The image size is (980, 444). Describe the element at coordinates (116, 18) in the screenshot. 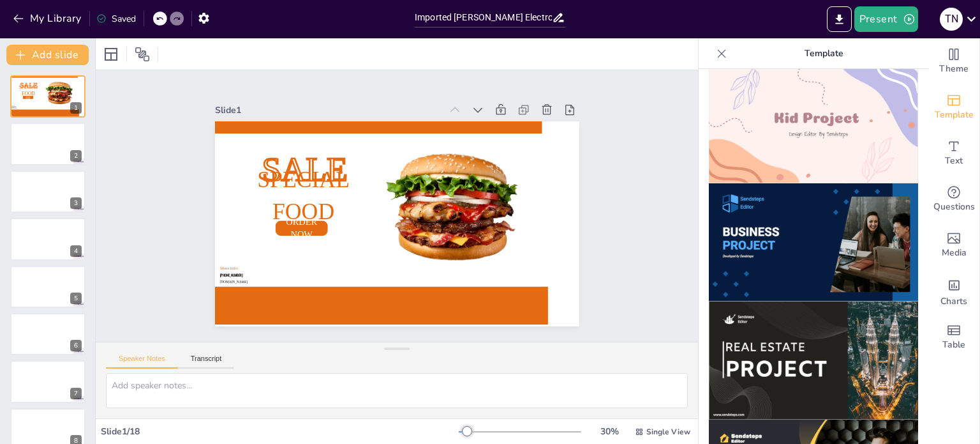

I see `div: Saved` at that location.